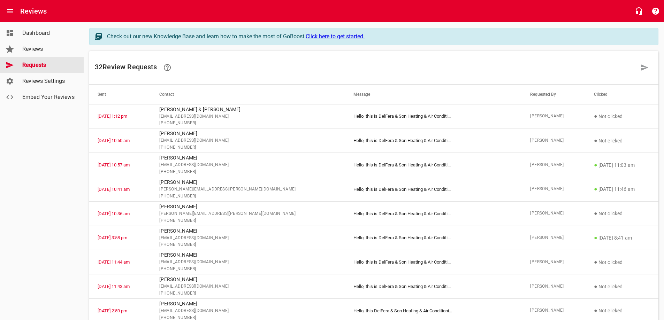 The height and width of the screenshot is (320, 664). I want to click on th: Sent, so click(120, 94).